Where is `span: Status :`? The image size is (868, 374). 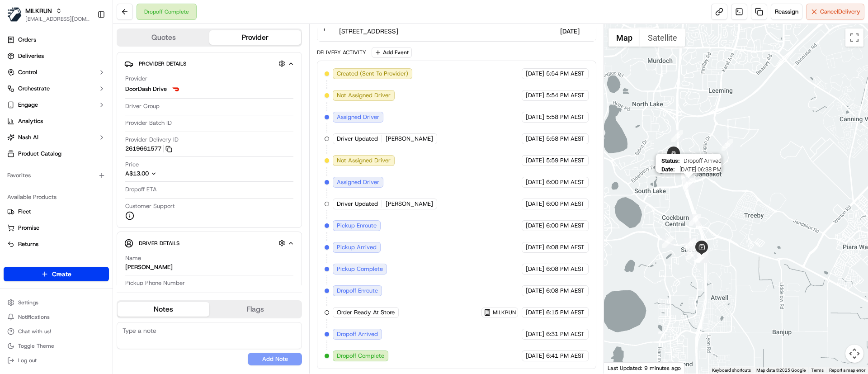
span: Status : is located at coordinates (670, 160).